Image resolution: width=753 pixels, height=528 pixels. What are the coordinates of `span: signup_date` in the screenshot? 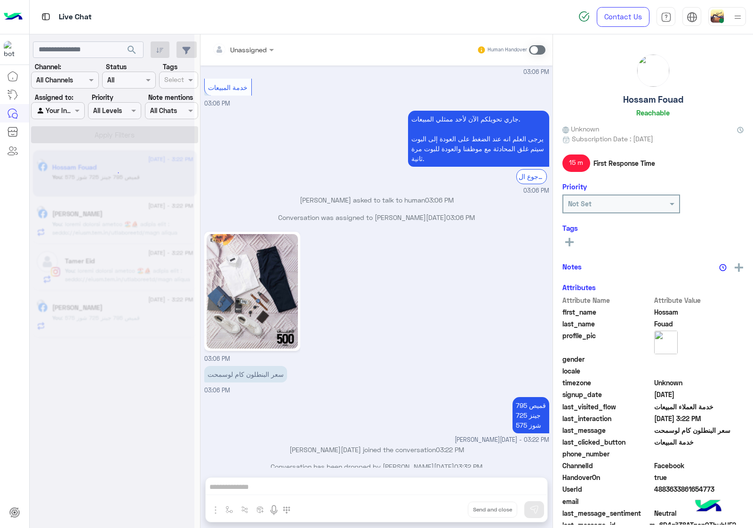 It's located at (607, 394).